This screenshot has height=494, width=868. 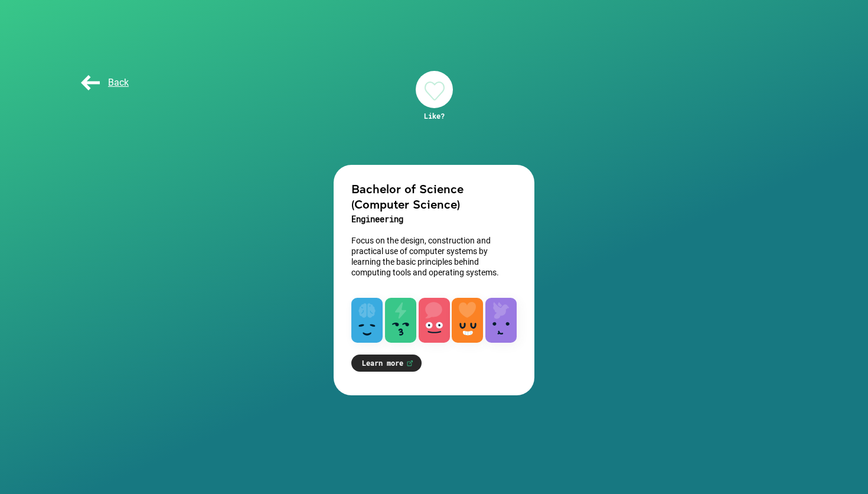 I want to click on p: Focus on the design, construction and practical use of computer systems by learning the basic pri..., so click(x=434, y=257).